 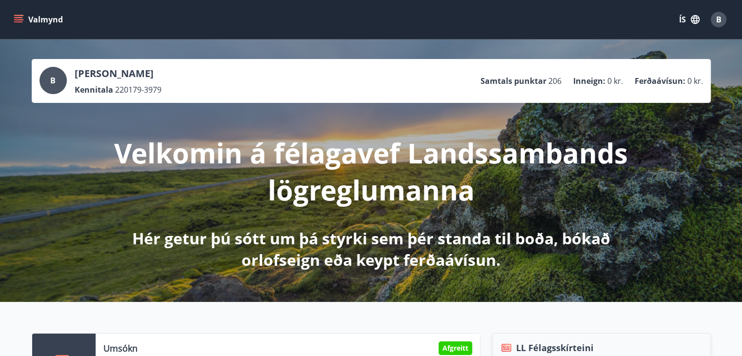 I want to click on button: menu, so click(x=39, y=20).